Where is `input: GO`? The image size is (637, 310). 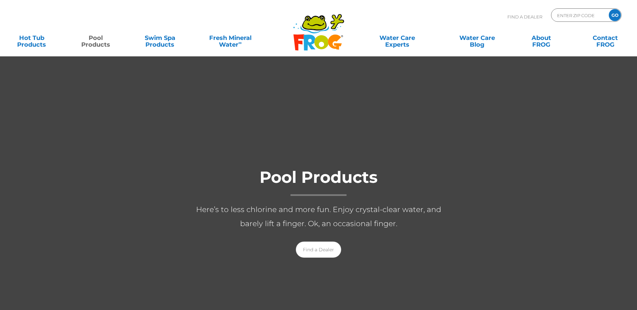 input: GO is located at coordinates (615, 15).